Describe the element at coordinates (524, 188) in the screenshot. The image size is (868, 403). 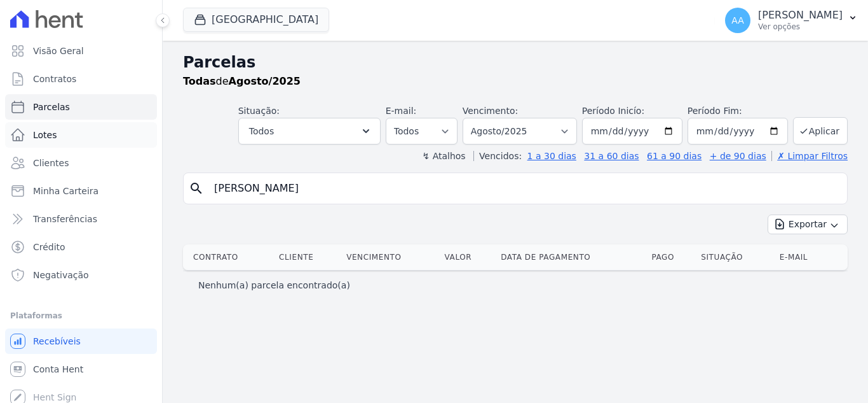
I see `input: Buscar por nome do lote ou do cliente` at that location.